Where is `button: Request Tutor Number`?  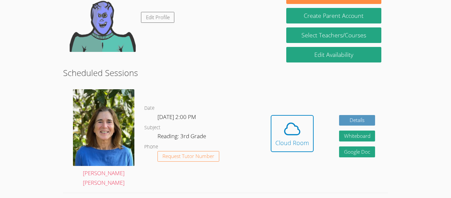 button: Request Tutor Number is located at coordinates (188, 156).